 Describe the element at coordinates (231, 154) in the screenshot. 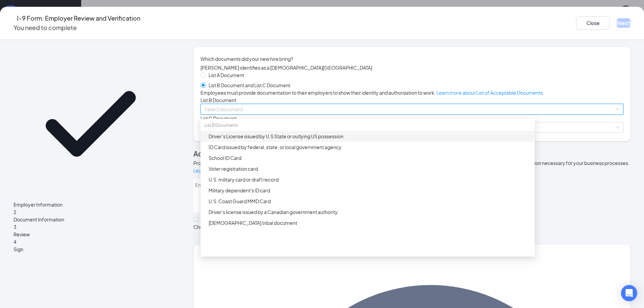

I see `span: Additional information` at that location.